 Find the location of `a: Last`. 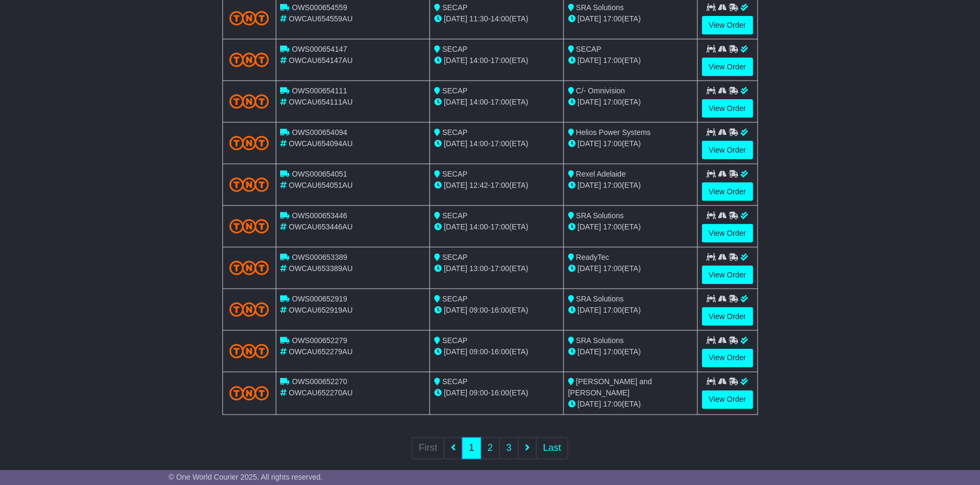

a: Last is located at coordinates (552, 448).